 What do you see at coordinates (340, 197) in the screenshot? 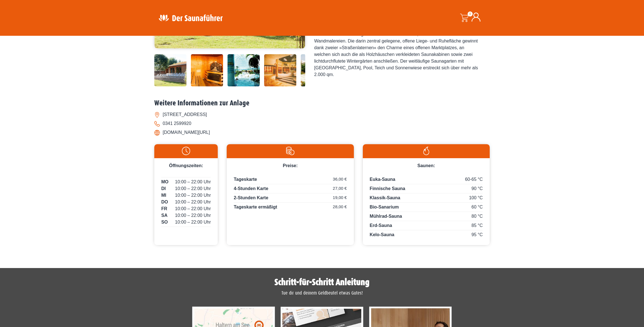
I see `span: 19,00 €` at bounding box center [340, 197].